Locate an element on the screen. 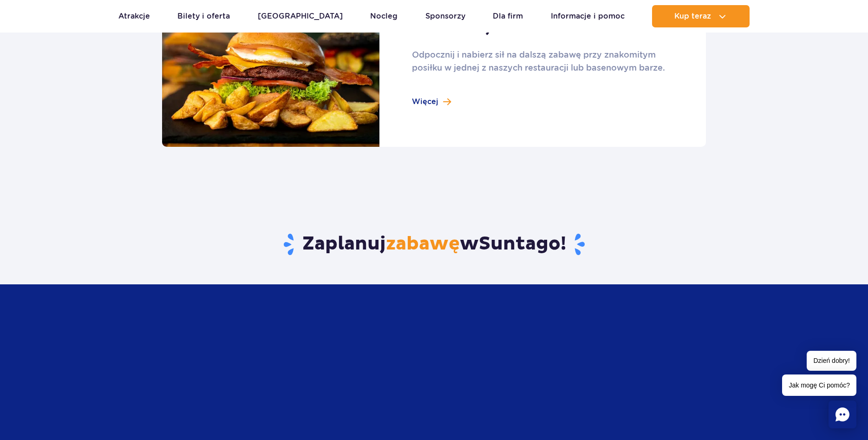 The image size is (868, 440). a: Dla firm is located at coordinates (508, 16).